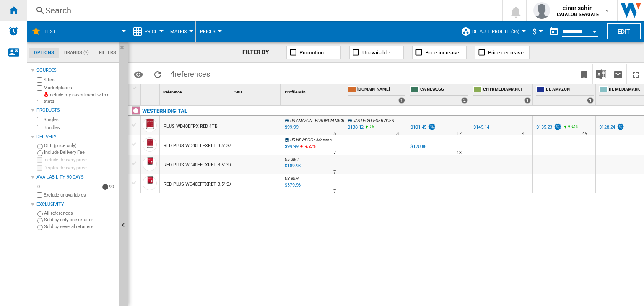 Image resolution: width=644 pixels, height=306 pixels. What do you see at coordinates (208, 32) in the screenshot?
I see `span: Prices` at bounding box center [208, 32].